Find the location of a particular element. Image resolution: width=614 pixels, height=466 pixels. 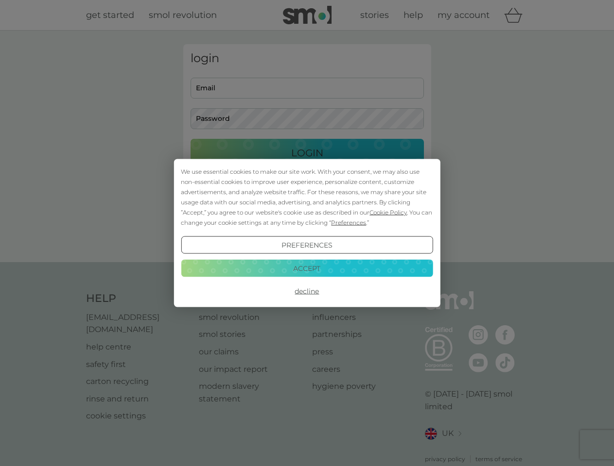

span: Cookie Policy is located at coordinates (388, 212).